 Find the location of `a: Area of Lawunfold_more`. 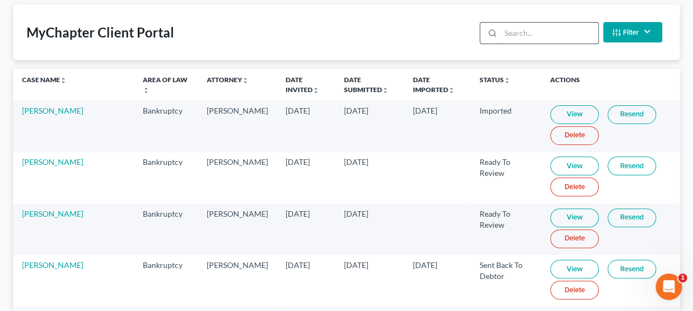

a: Area of Lawunfold_more is located at coordinates (165, 84).